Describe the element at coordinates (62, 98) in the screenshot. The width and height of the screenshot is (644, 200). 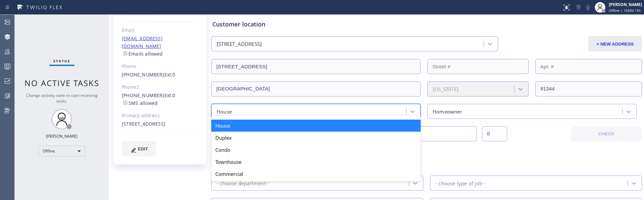
I see `span: Change activity state to start receiving tasks.` at that location.